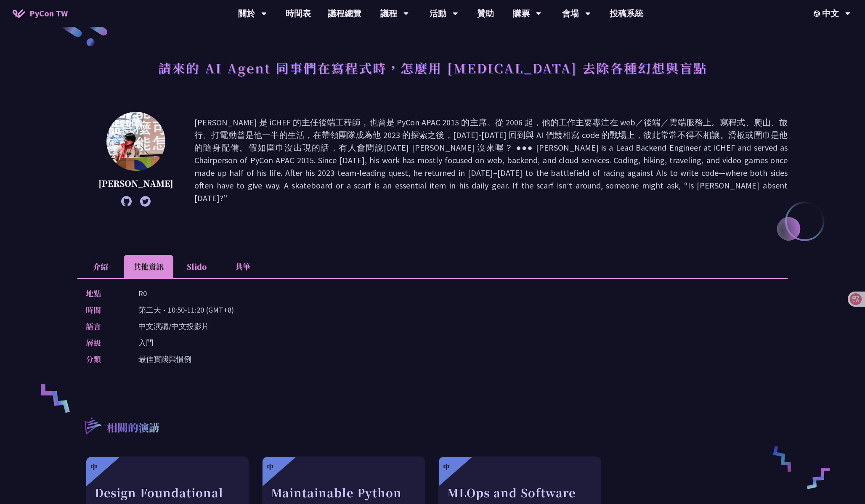 The width and height of the screenshot is (865, 504). Describe the element at coordinates (186, 310) in the screenshot. I see `p: 第二天 • 10:50-11:20 (GMT+8)` at that location.